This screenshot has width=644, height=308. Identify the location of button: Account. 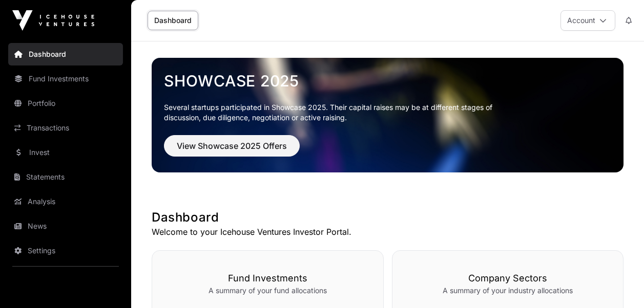
(588, 20).